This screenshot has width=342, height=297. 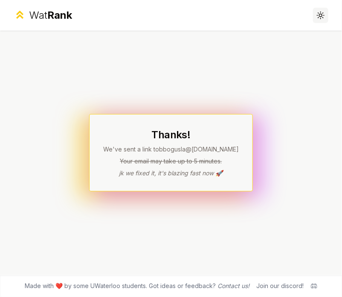 What do you see at coordinates (171, 161) in the screenshot?
I see `p: Your email may take up to 5 minutes.` at bounding box center [171, 161].